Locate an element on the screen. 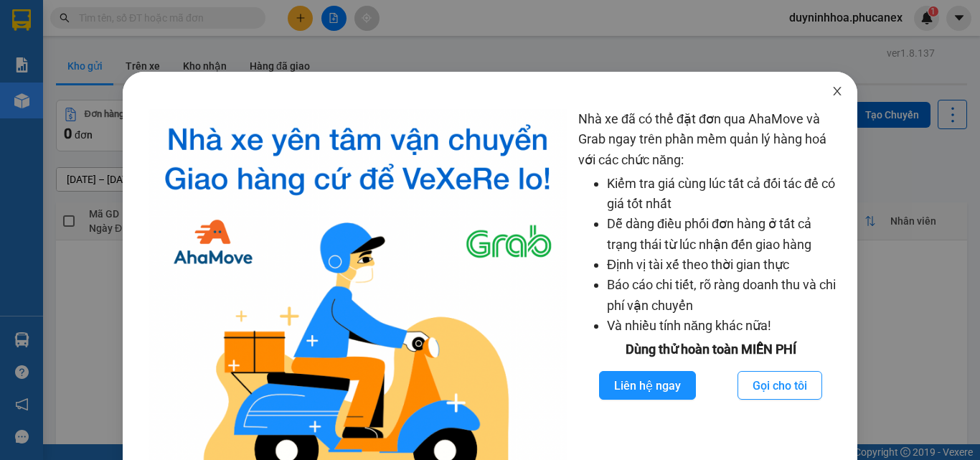 This screenshot has height=460, width=980. li: Dễ dàng điều phối đơn hàng ở tất cả trạng thái từ lúc nhận đến giao hàng is located at coordinates (724, 234).